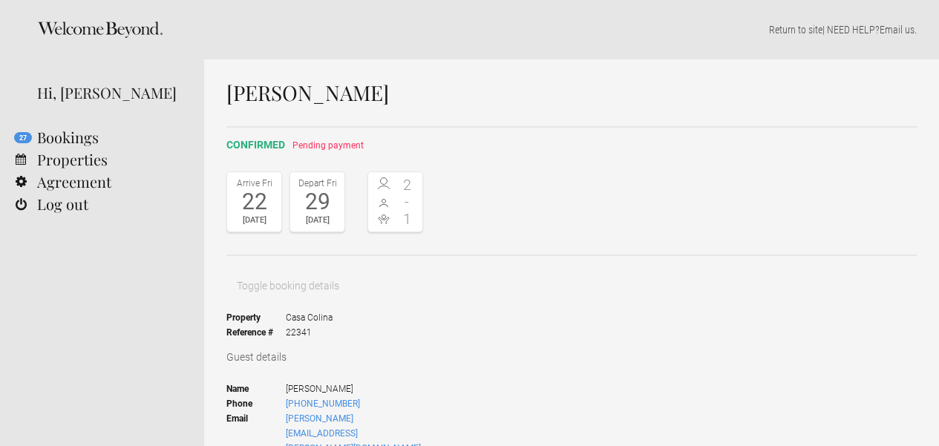 This screenshot has width=939, height=446. What do you see at coordinates (317, 183) in the screenshot?
I see `div: Depart Fri` at bounding box center [317, 183].